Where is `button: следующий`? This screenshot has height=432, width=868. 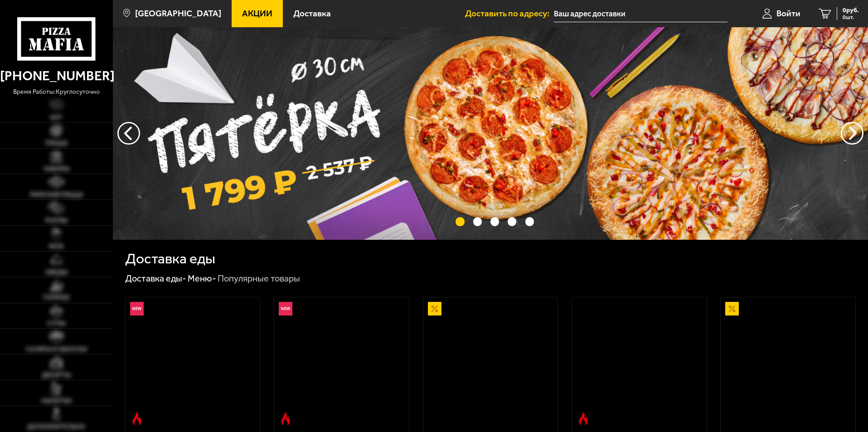
button: следующий is located at coordinates (129, 133).